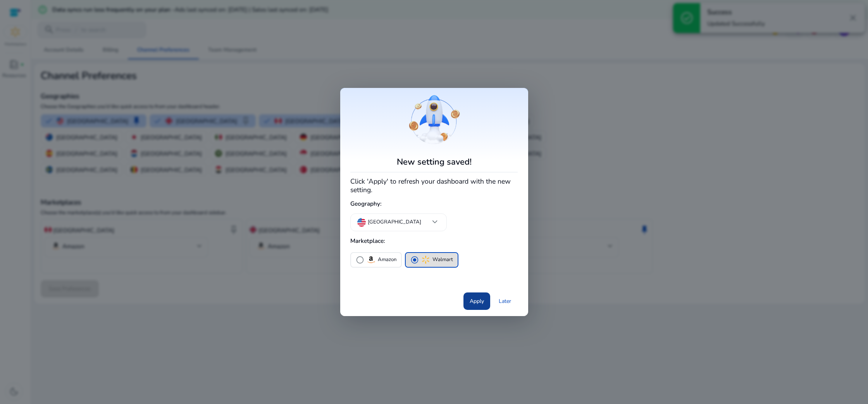 The width and height of the screenshot is (868, 404). What do you see at coordinates (434, 185) in the screenshot?
I see `h4: Click 'Apply' to refresh your dashboard with the new setting.` at bounding box center [434, 185].